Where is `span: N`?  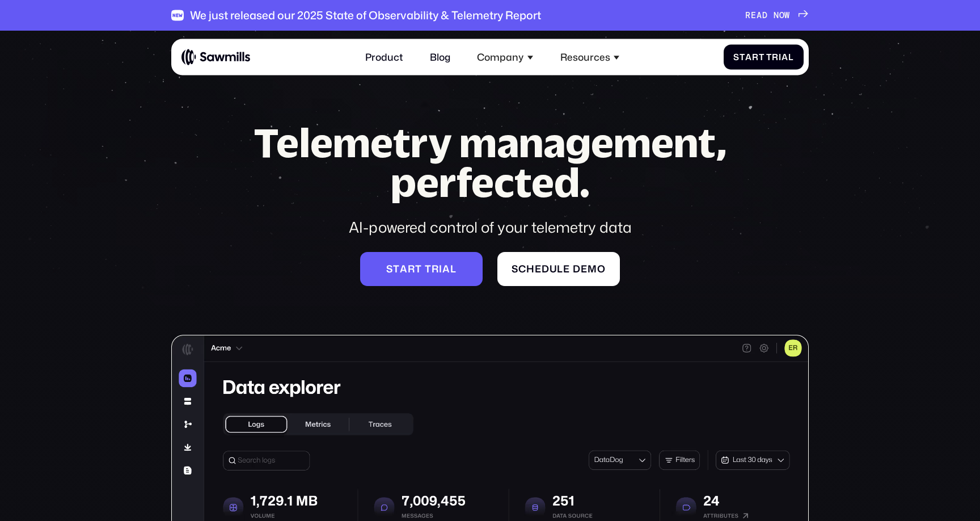 span: N is located at coordinates (776, 15).